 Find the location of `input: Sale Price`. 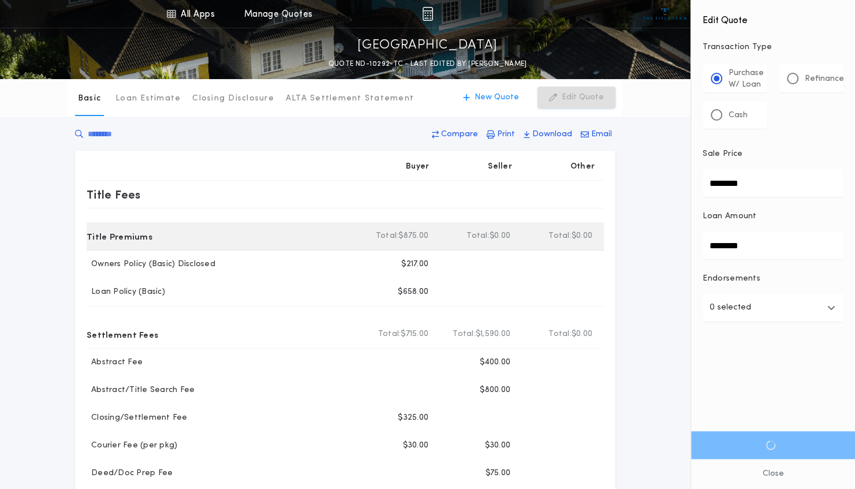

input: Sale Price is located at coordinates (773, 183).